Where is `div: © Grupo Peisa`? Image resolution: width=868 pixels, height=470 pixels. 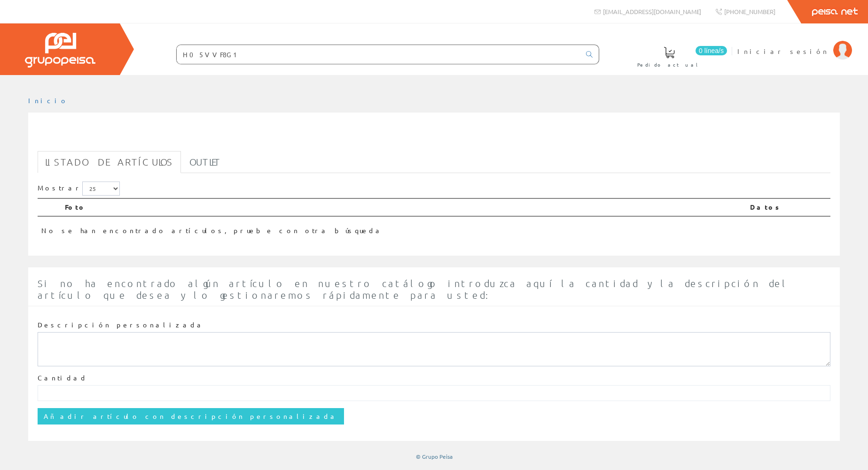 div: © Grupo Peisa is located at coordinates (434, 457).